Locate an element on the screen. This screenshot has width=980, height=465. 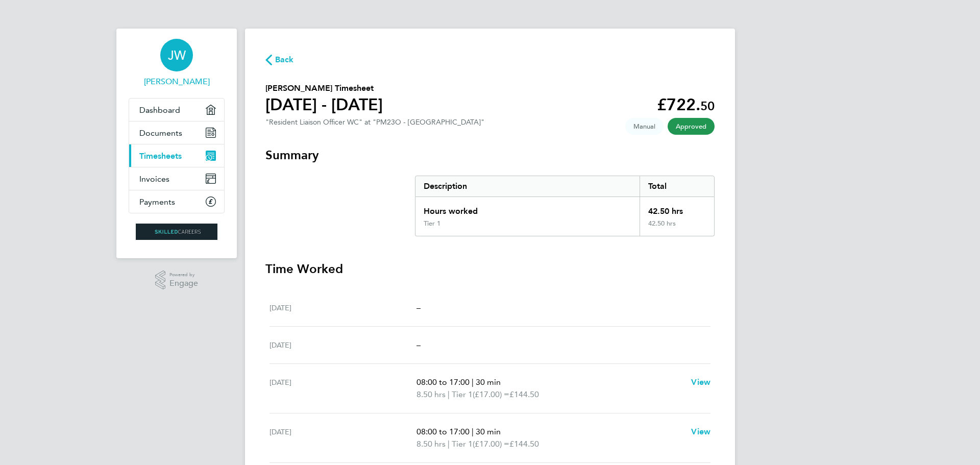
div: Total is located at coordinates (677, 186).